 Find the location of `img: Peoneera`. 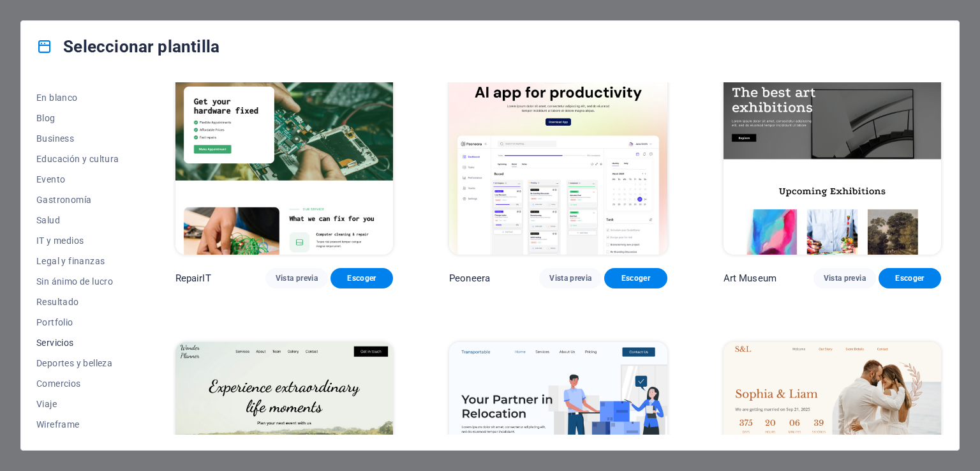

img: Peoneera is located at coordinates (558, 155).